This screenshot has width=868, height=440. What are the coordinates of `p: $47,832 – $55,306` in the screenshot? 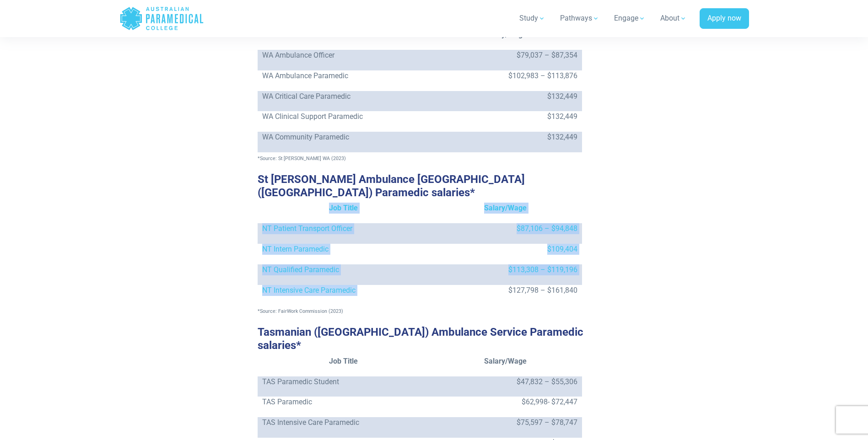 It's located at (506, 382).